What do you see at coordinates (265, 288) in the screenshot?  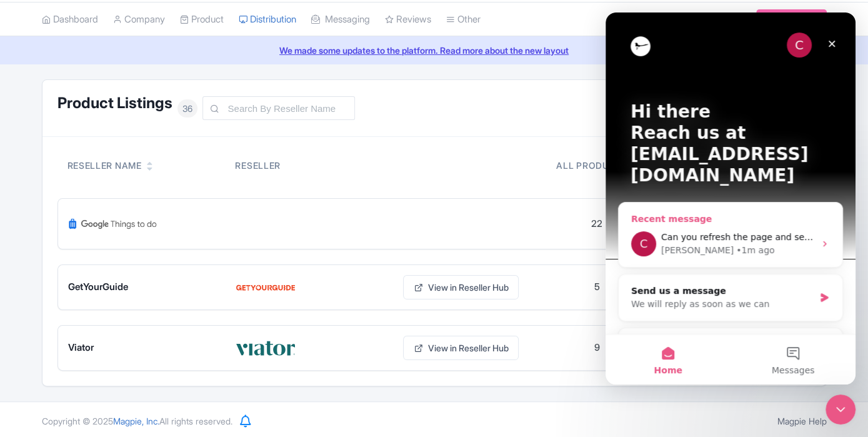 I see `img: GetYourGuide` at bounding box center [265, 288].